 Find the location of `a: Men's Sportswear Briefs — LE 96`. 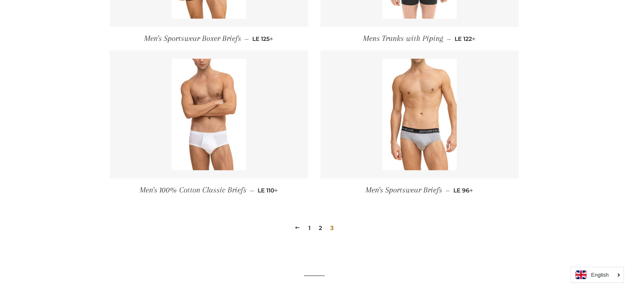

a: Men's Sportswear Briefs — LE 96 is located at coordinates (419, 190).